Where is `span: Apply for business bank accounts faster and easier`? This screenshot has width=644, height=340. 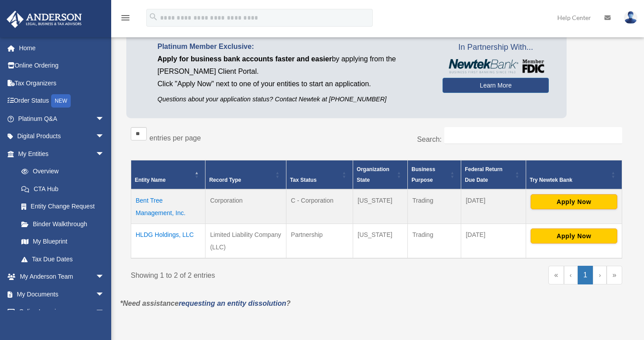 span: Apply for business bank accounts faster and easier is located at coordinates (244, 58).